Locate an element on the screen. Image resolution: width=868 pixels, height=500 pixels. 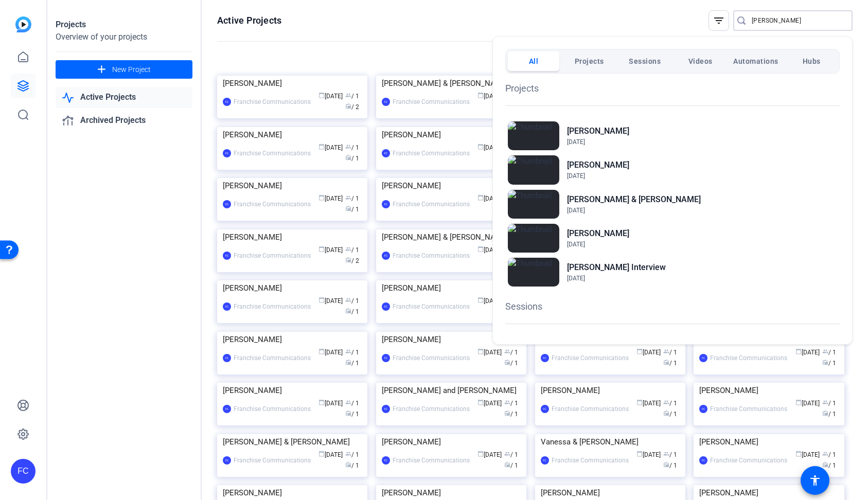
span: Videos is located at coordinates (700, 61).